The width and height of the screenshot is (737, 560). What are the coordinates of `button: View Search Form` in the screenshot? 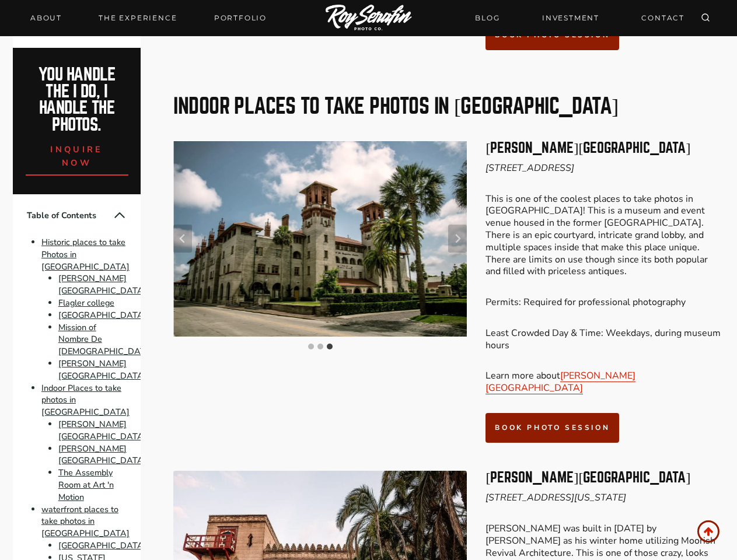 It's located at (705, 18).